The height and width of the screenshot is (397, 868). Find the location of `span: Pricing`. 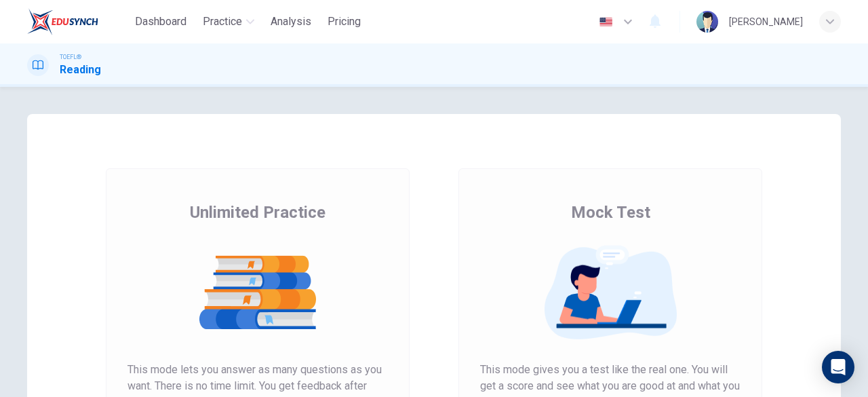

span: Pricing is located at coordinates (344, 21).